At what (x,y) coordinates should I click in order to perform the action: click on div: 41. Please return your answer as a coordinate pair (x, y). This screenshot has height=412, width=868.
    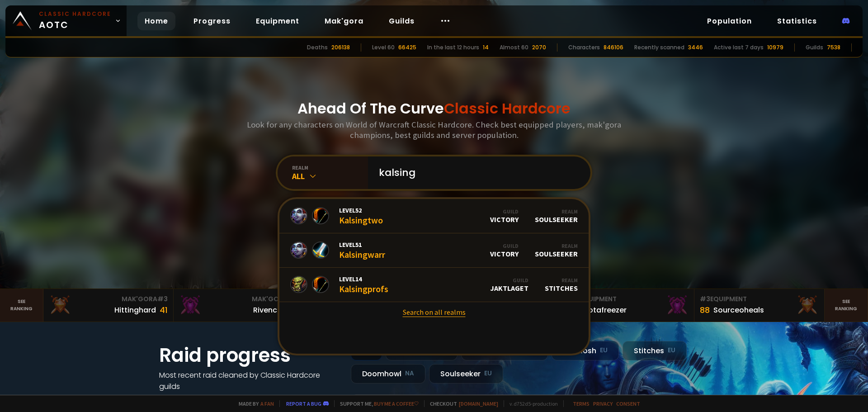
    Looking at the image, I should click on (164, 310).